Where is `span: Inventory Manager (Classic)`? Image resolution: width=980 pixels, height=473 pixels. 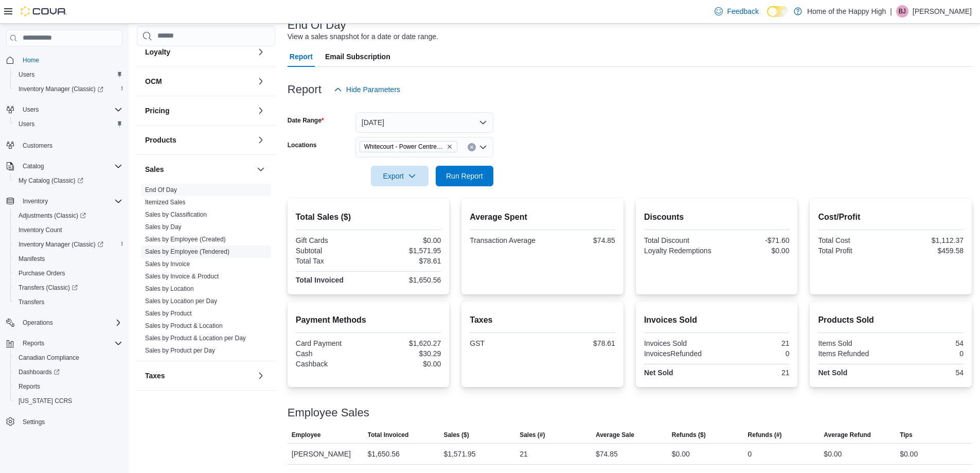
span: Inventory Manager (Classic) is located at coordinates (69, 89).